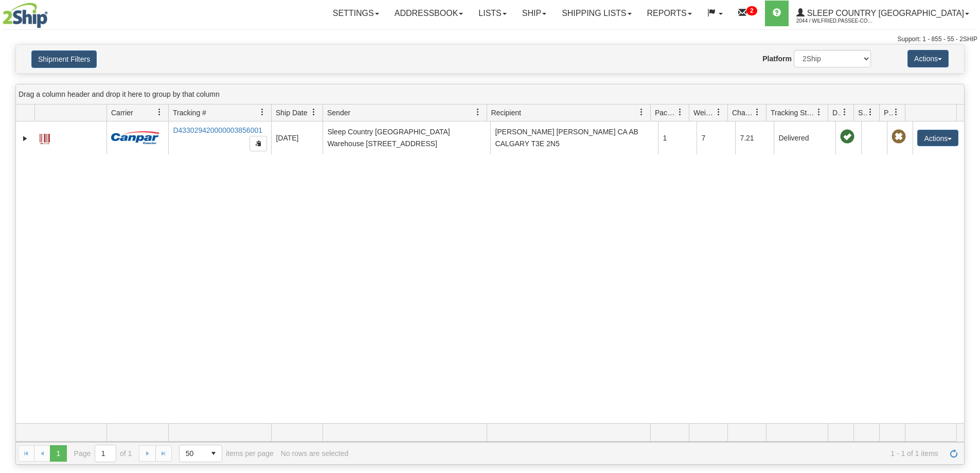 This screenshot has width=980, height=473. What do you see at coordinates (534, 13) in the screenshot?
I see `a: Ship` at bounding box center [534, 13].